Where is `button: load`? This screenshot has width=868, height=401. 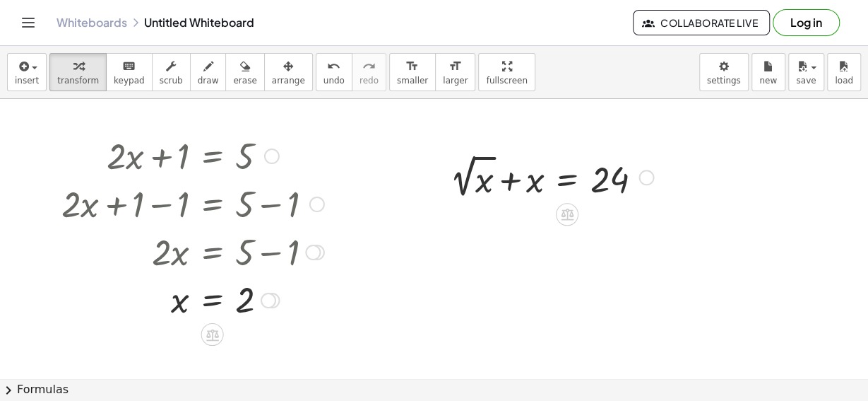
button: load is located at coordinates (844, 72).